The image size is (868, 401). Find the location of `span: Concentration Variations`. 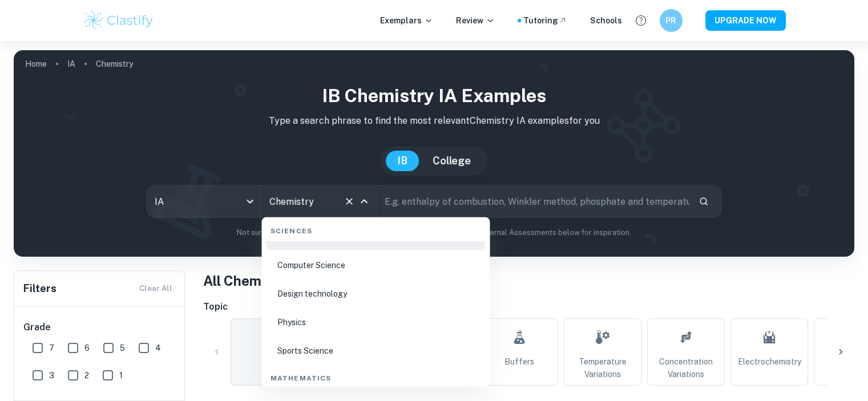

span: Concentration Variations is located at coordinates (686, 368).